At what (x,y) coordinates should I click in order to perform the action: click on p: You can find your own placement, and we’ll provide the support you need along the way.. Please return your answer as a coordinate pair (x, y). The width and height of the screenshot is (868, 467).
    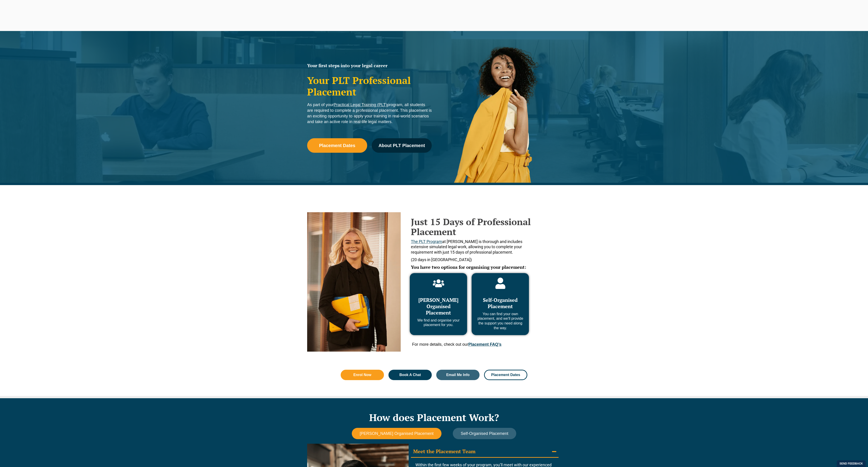
    Looking at the image, I should click on (500, 321).